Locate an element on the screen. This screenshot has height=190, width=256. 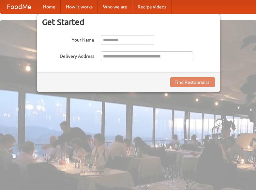
a: FoodMe is located at coordinates (19, 7).